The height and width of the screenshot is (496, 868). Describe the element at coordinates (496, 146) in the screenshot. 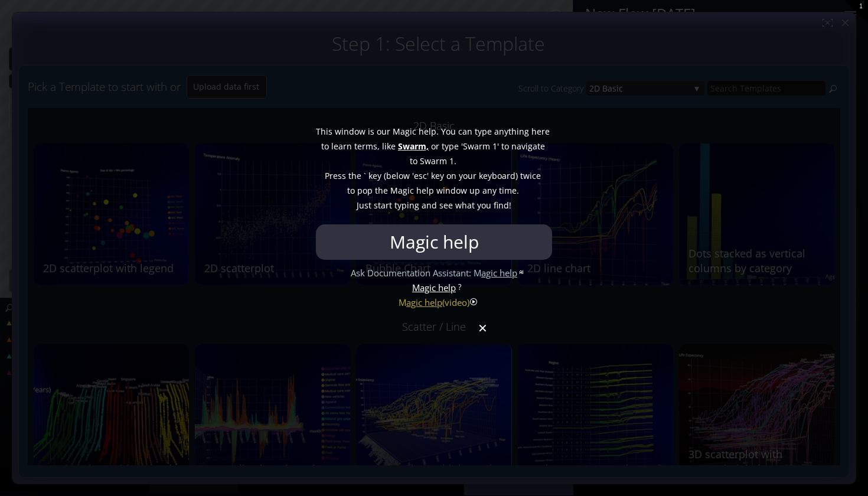

I see `span: 1'` at that location.